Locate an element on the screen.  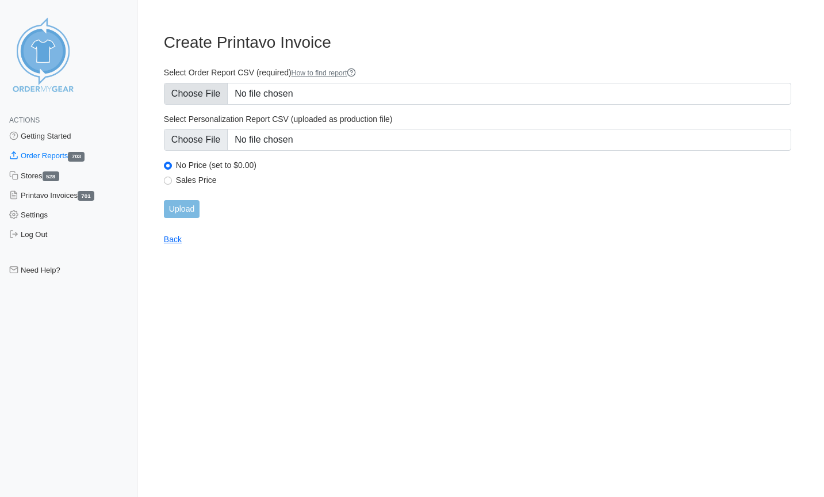
input: Upload is located at coordinates (182, 209).